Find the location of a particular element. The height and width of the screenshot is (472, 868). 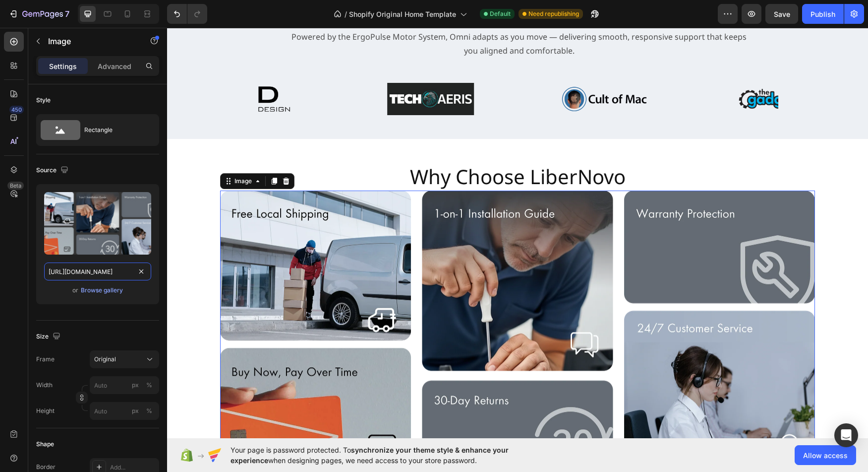

button: Allow access is located at coordinates (825, 455).